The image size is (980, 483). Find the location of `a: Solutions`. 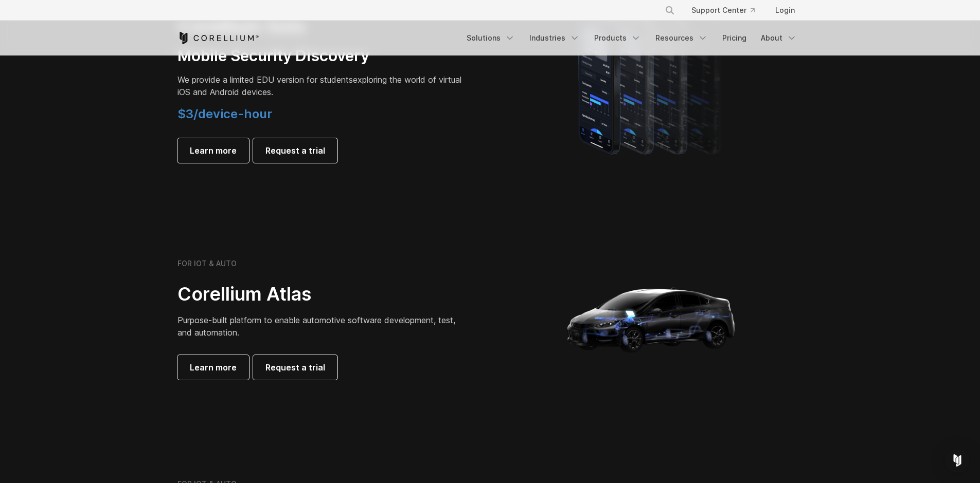

a: Solutions is located at coordinates (491, 38).